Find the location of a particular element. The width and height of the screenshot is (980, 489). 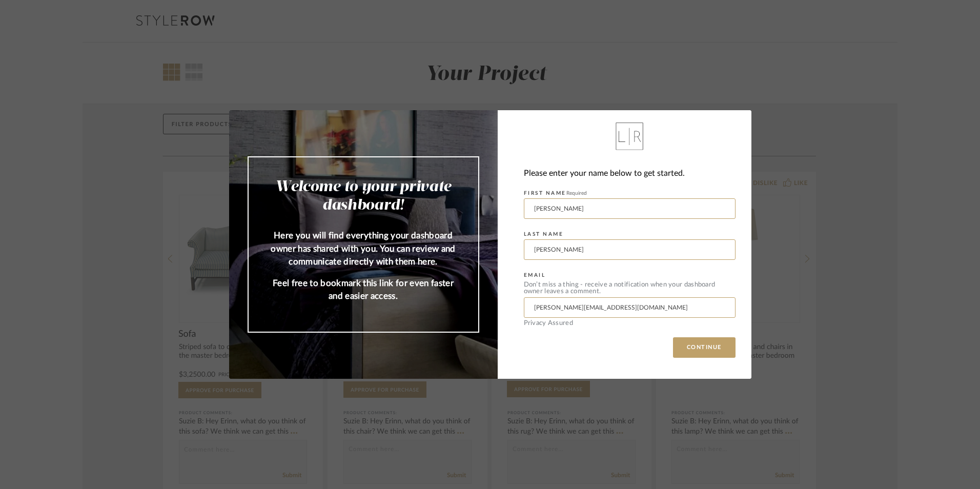

input: Enter First Name is located at coordinates (629, 209).